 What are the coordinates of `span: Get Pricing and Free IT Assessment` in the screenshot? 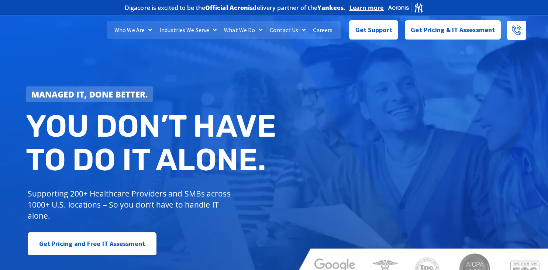 It's located at (92, 243).